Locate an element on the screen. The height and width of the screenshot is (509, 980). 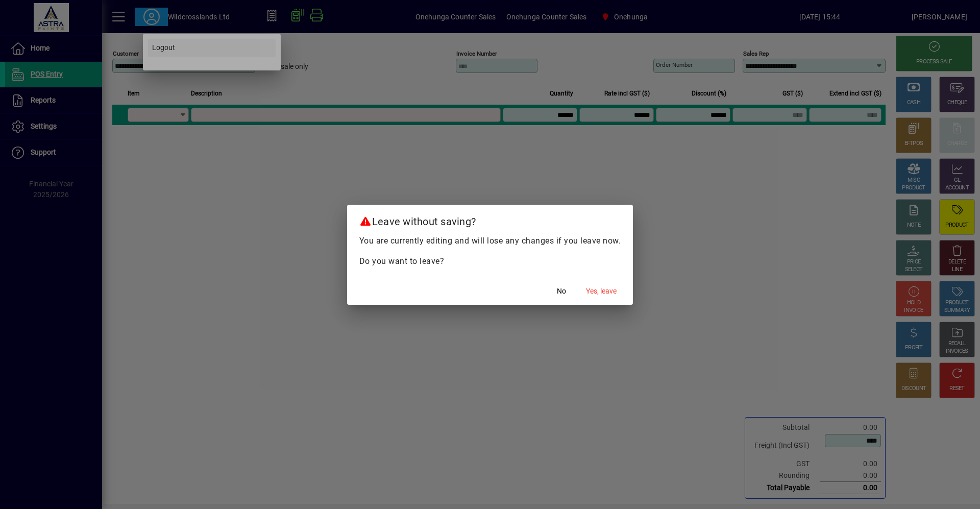
span: Yes, leave is located at coordinates (602, 291).